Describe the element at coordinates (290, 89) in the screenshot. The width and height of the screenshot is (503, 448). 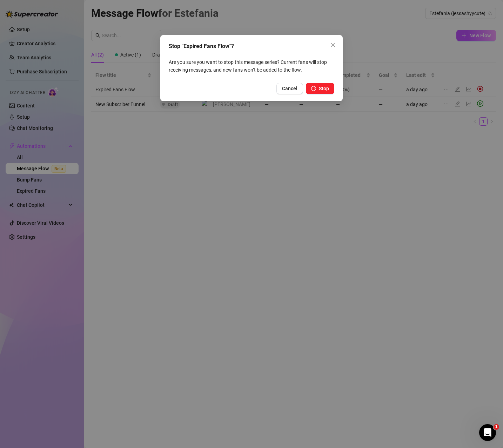
I see `button: Cancel` at that location.